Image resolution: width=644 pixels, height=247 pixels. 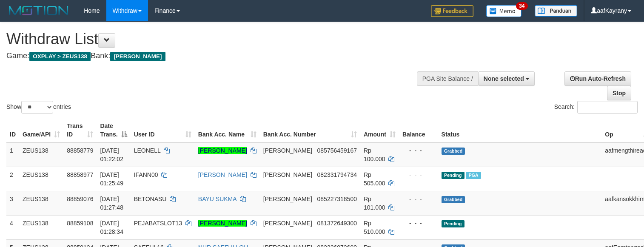 I want to click on td: 2, so click(x=13, y=179).